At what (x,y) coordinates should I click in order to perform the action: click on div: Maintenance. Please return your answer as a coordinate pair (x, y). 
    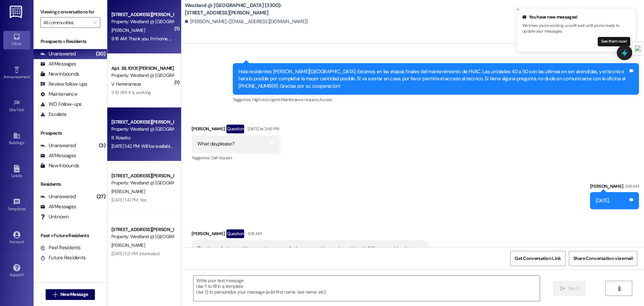
    Looking at the image, I should click on (59, 94).